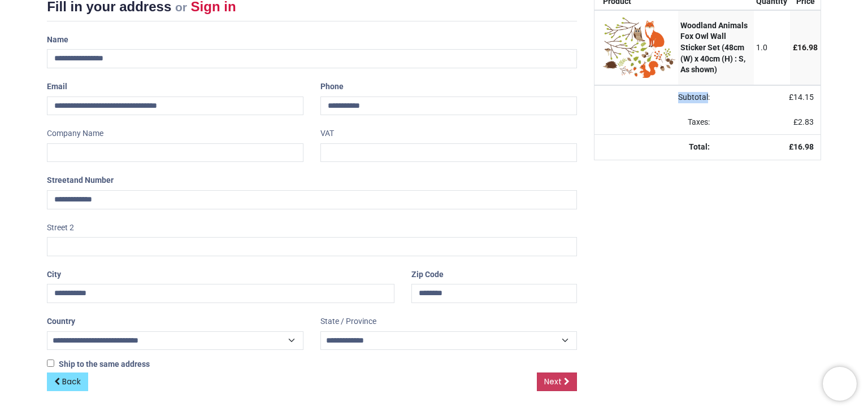 This screenshot has height=412, width=868. What do you see at coordinates (639, 47) in the screenshot?
I see `img: kI4iwdAKeoPrWQgFG8AUNTUS1U5E9HZ2yY8MhNgAn+FwP8DWmiqfApUTX0AAAAASUVORK5CYII=` at bounding box center [639, 47].